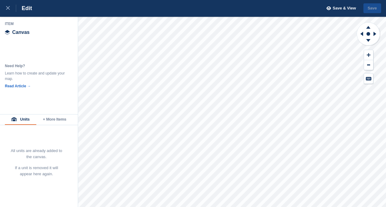 The image size is (386, 207). What do you see at coordinates (18, 86) in the screenshot?
I see `a: Read Article →` at bounding box center [18, 86].